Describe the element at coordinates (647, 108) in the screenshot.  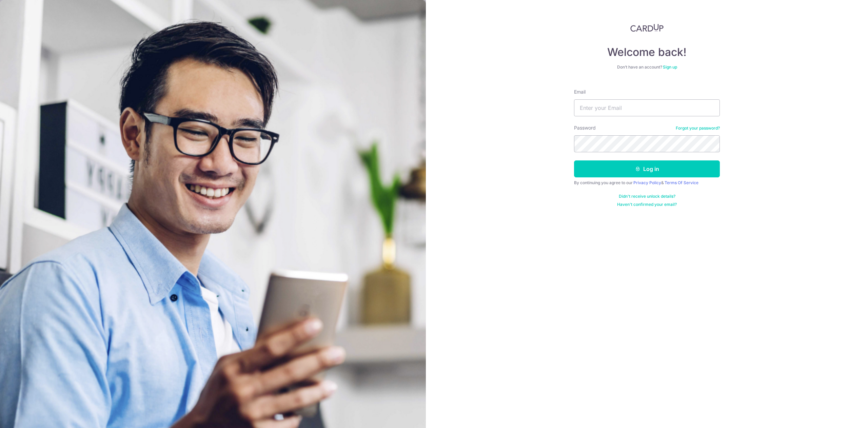
I see `input: Enter your Email` at that location.